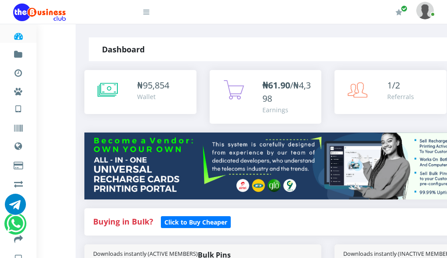  What do you see at coordinates (18, 90) in the screenshot?
I see `a: Miscellaneous Payments` at bounding box center [18, 90].